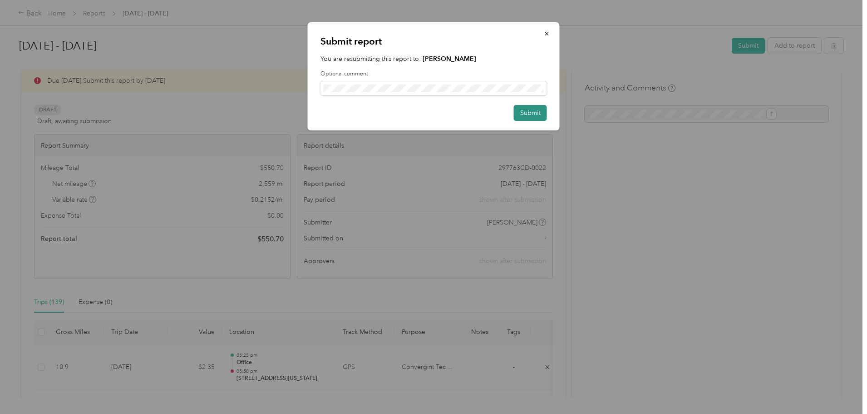 Image resolution: width=867 pixels, height=414 pixels. Describe the element at coordinates (434, 59) in the screenshot. I see `p: You are resubmitting this report to:` at that location.